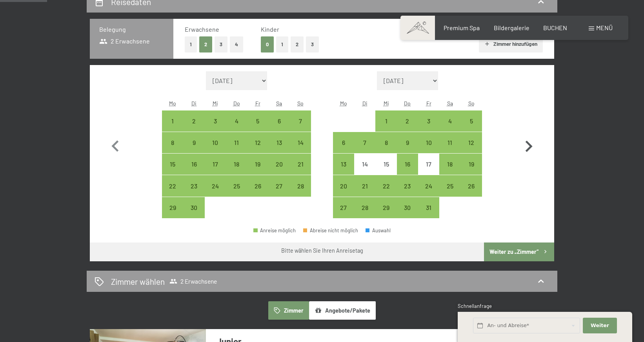 The width and height of the screenshot is (644, 342). What do you see at coordinates (270, 29) in the screenshot?
I see `span: Kinder` at bounding box center [270, 29].